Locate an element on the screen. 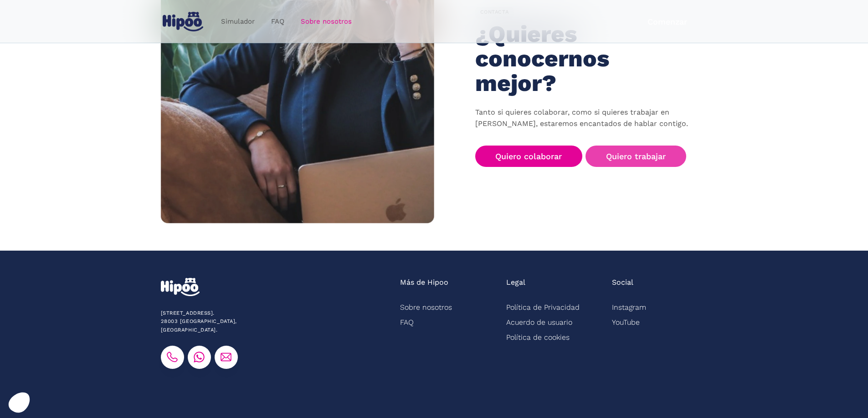  div: Social is located at coordinates (622, 283).